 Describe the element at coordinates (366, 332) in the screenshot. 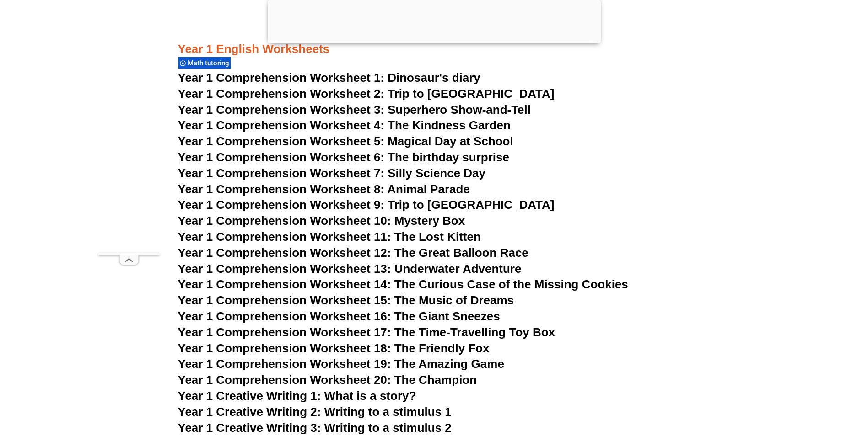

I see `span: Year 1 Comprehension Worksheet 17: The Time-Travelling Toy Box` at that location.